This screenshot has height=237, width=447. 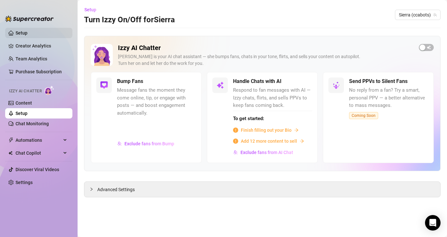 I want to click on h5: Send PPVs to Silent Fans, so click(x=378, y=81).